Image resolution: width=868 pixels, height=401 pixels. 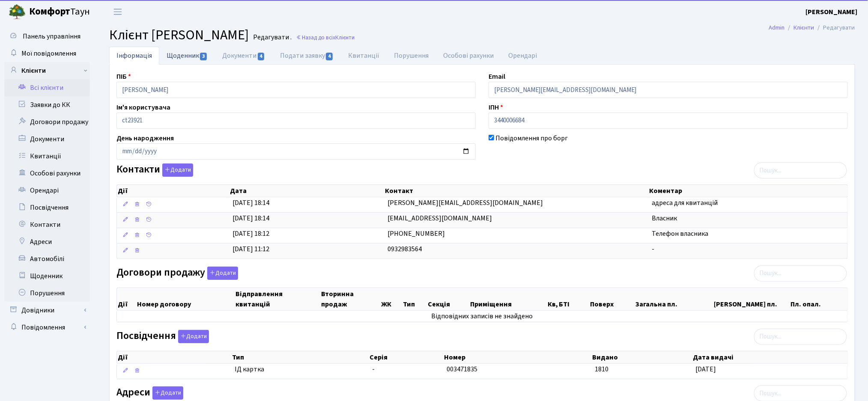 I want to click on label: Контакти, so click(x=155, y=170).